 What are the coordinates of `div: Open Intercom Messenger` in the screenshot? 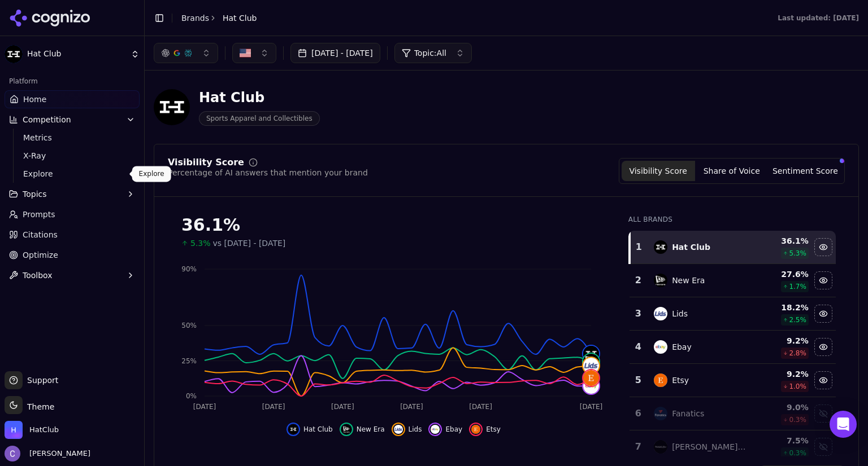 It's located at (843, 424).